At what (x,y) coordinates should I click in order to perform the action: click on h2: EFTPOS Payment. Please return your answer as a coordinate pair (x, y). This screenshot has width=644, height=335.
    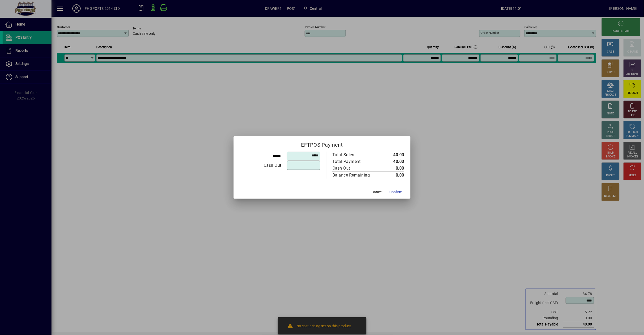
    Looking at the image, I should click on (322, 144).